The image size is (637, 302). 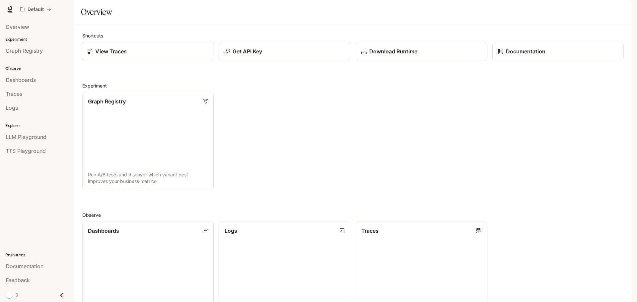 I want to click on p: Run A/B tests and discover which variant best improves your business metrics, so click(x=148, y=178).